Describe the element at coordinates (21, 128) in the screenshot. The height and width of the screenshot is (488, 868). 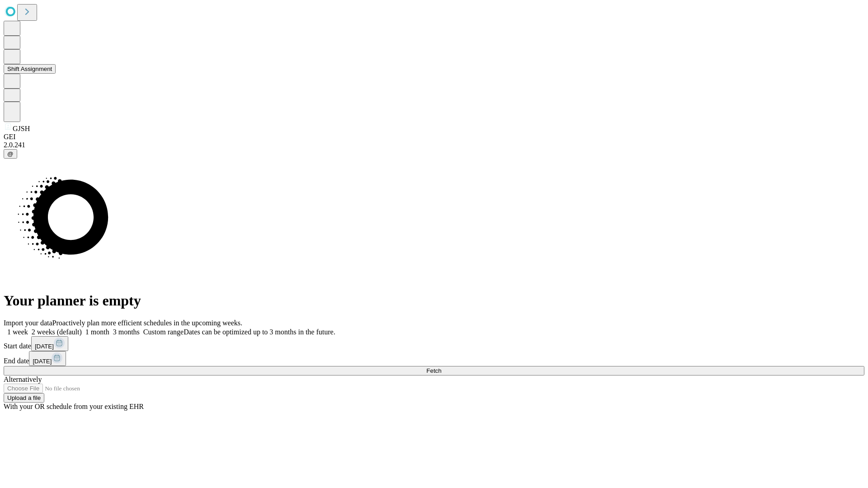
I see `span: GJSH` at that location.